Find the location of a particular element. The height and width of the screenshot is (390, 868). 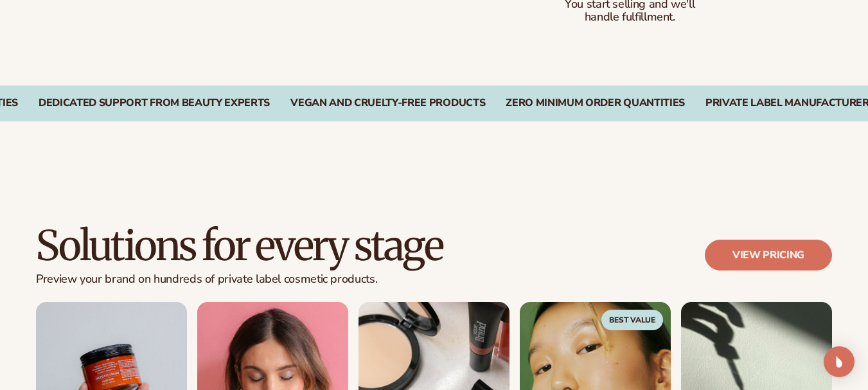

a: View pricing is located at coordinates (768, 255).